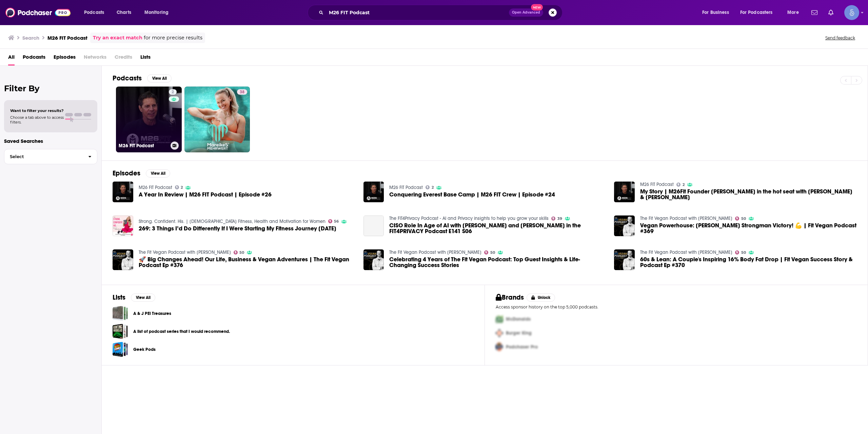 The image size is (868, 434). Describe the element at coordinates (793, 13) in the screenshot. I see `span: More` at that location.